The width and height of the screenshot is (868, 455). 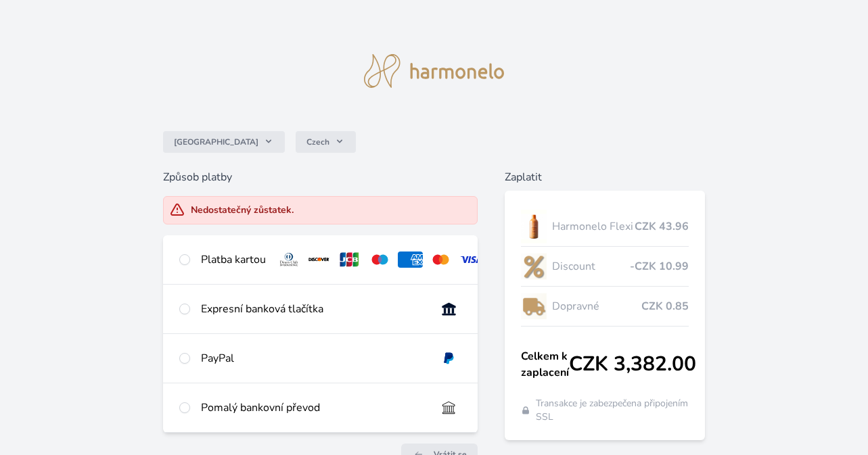 What do you see at coordinates (318, 142) in the screenshot?
I see `span: Czech` at bounding box center [318, 142].